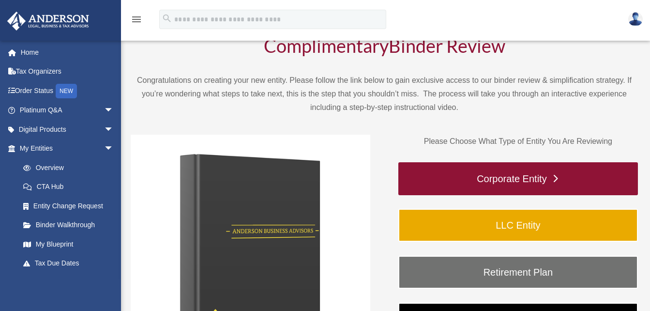  I want to click on a: My Blueprint, so click(71, 244).